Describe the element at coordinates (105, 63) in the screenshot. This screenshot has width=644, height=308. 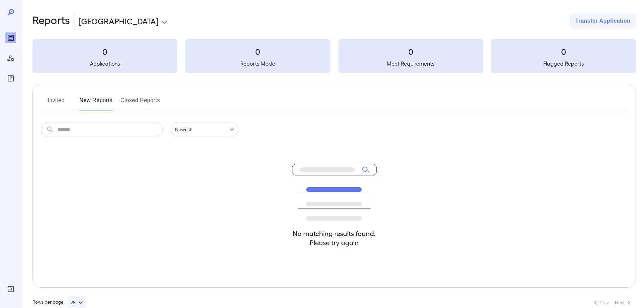
I see `h5: Applications` at that location.